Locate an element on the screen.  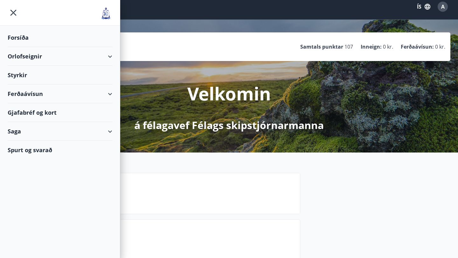
span: 107 is located at coordinates (348, 47).